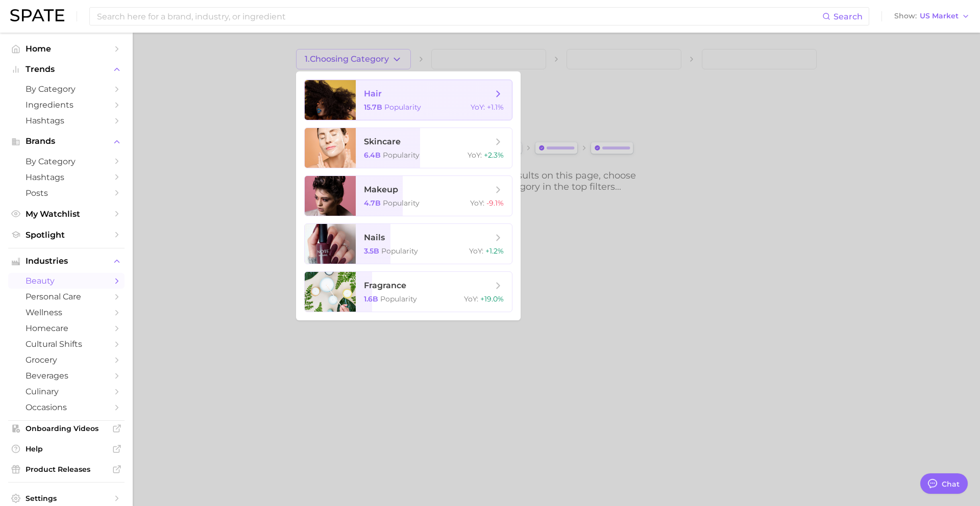 This screenshot has width=980, height=506. I want to click on a: grocery, so click(66, 360).